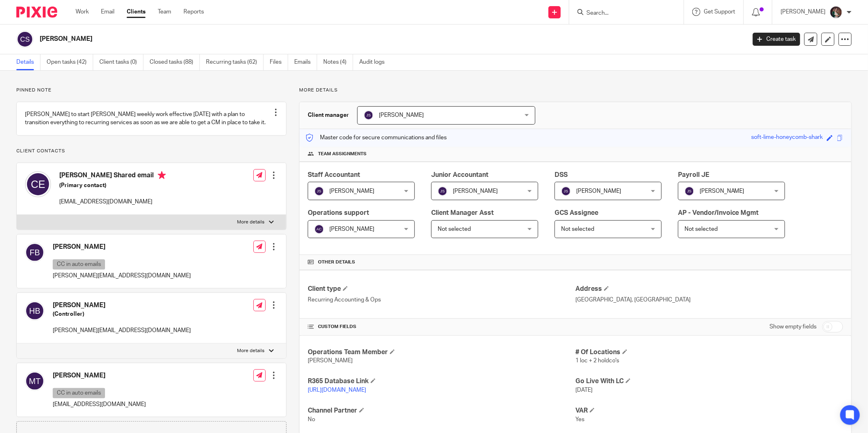 This screenshot has height=433, width=868. I want to click on a: Create task, so click(776, 39).